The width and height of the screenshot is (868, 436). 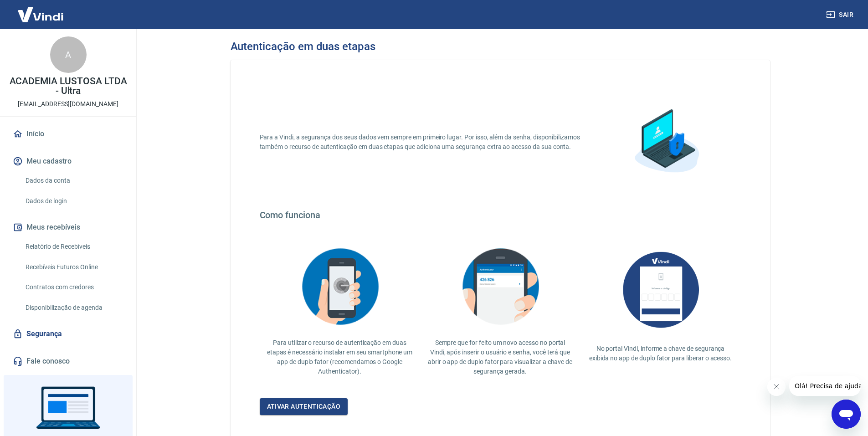 I want to click on a: Contratos com credores, so click(x=74, y=287).